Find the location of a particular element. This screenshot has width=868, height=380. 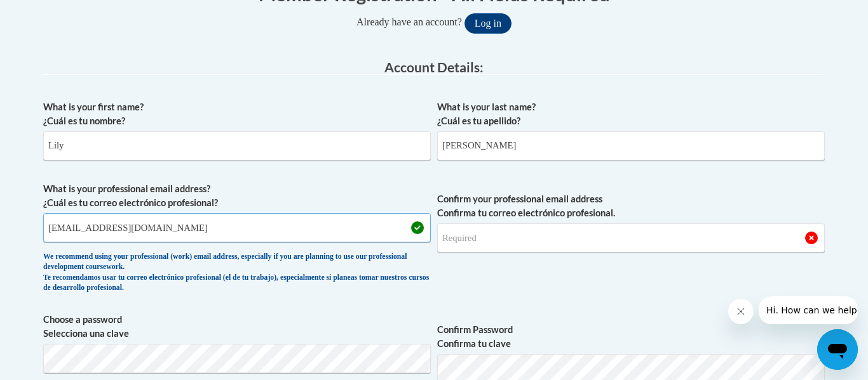

label: Choose a password Selecciona una clave is located at coordinates (237, 327).